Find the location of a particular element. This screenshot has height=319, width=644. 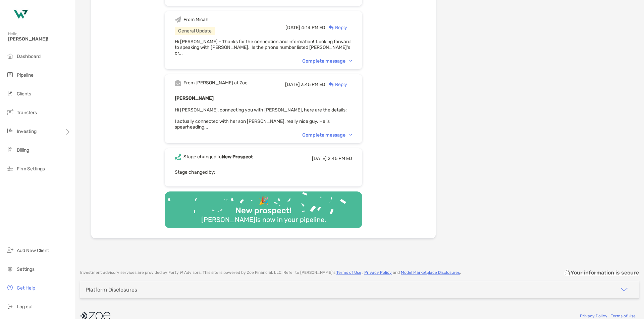

span: 3:45 PM ED is located at coordinates (313, 84).